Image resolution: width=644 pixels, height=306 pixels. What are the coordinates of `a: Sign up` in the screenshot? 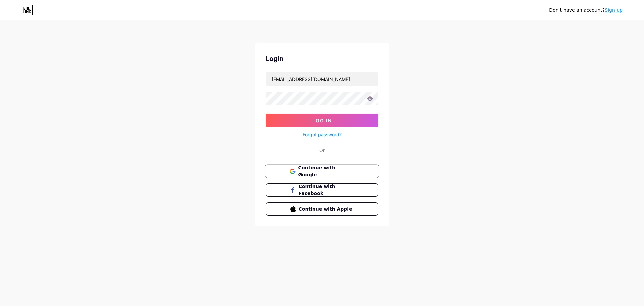 It's located at (613, 10).